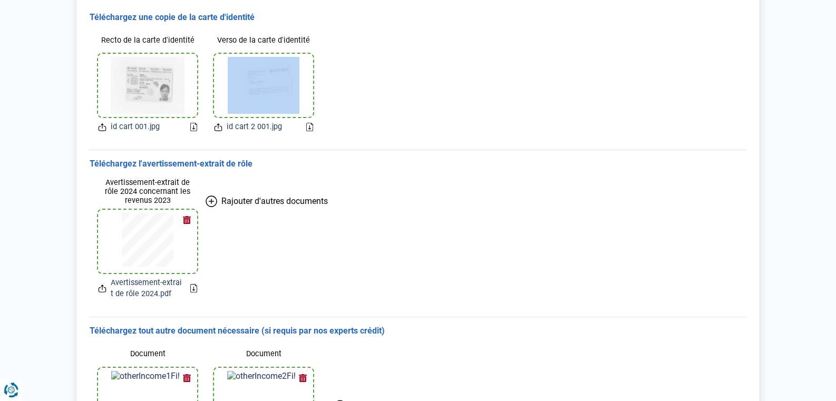  I want to click on label: Recto de la carte d'identité, so click(148, 40).